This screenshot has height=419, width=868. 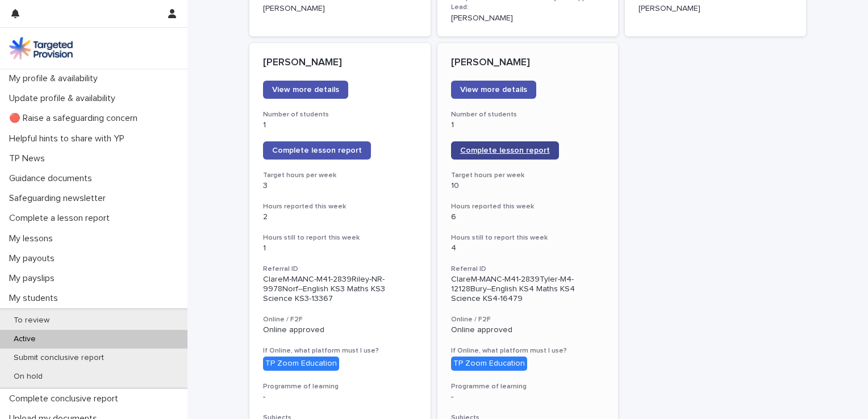 What do you see at coordinates (527, 248) in the screenshot?
I see `p: 4` at bounding box center [527, 248].